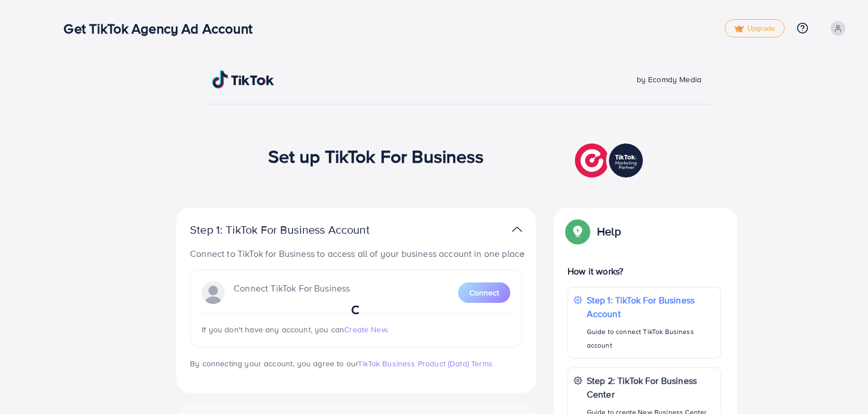 Image resolution: width=868 pixels, height=414 pixels. What do you see at coordinates (651, 339) in the screenshot?
I see `p: Guide to connect TikTok Business account` at bounding box center [651, 339].